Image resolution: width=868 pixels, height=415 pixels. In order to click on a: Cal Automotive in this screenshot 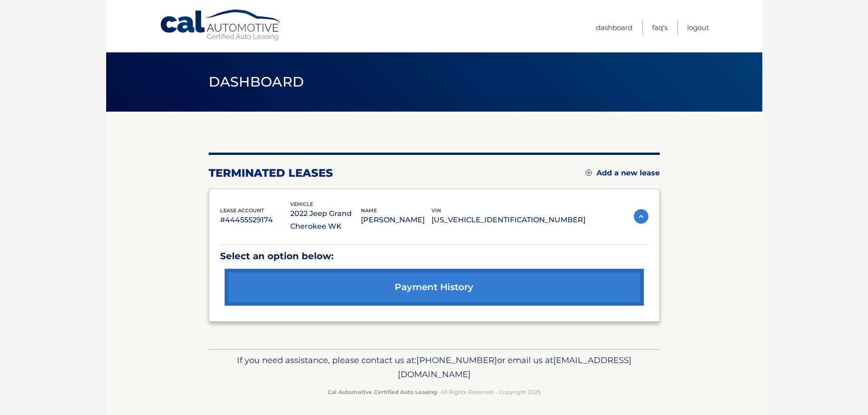, I will do `click(221, 25)`.